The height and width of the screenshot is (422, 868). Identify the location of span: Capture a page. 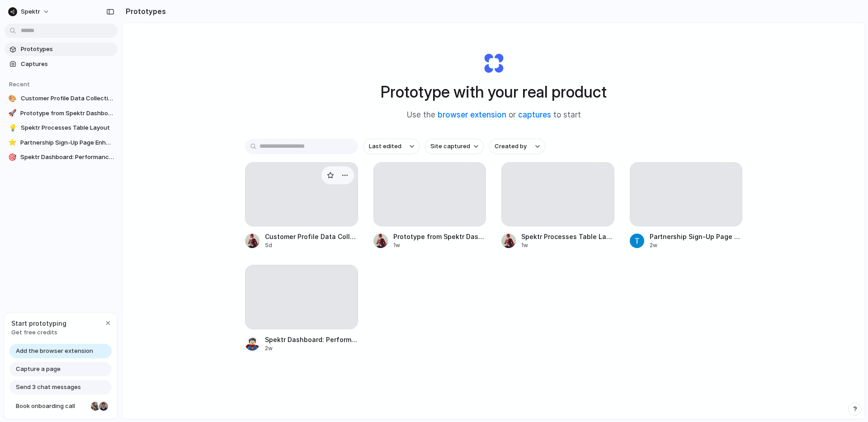
(38, 369).